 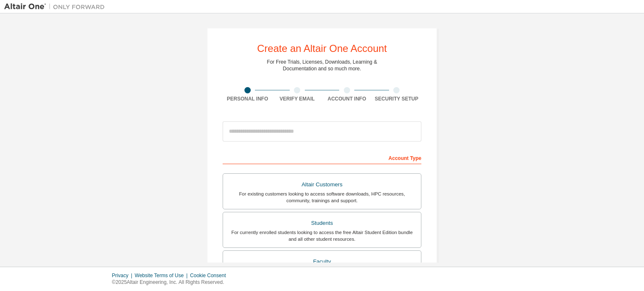 What do you see at coordinates (322, 49) in the screenshot?
I see `div: Create an Altair One Account` at bounding box center [322, 49].